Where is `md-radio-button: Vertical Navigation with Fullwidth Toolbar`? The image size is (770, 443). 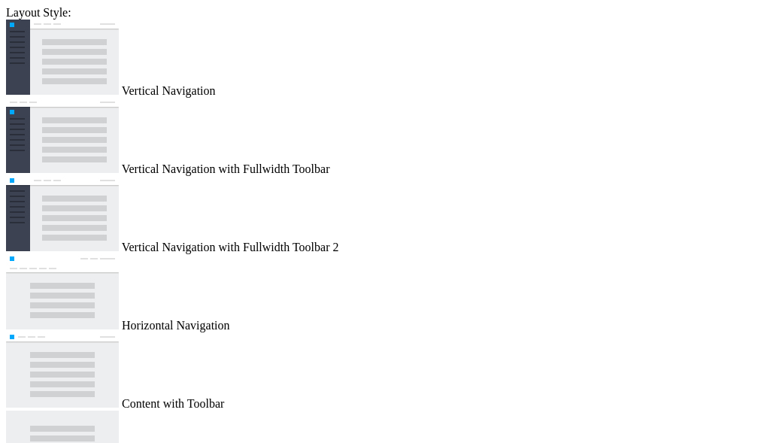 md-radio-button: Vertical Navigation with Fullwidth Toolbar is located at coordinates (385, 137).